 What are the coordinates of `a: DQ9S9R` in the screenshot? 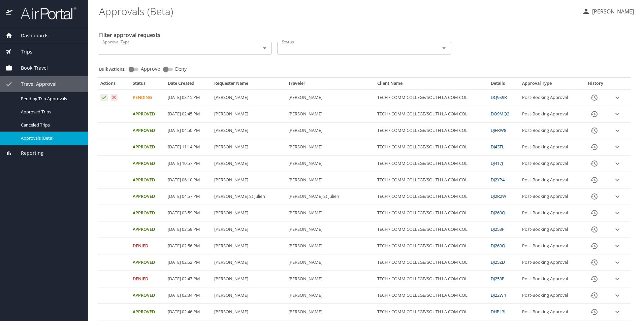 It's located at (499, 97).